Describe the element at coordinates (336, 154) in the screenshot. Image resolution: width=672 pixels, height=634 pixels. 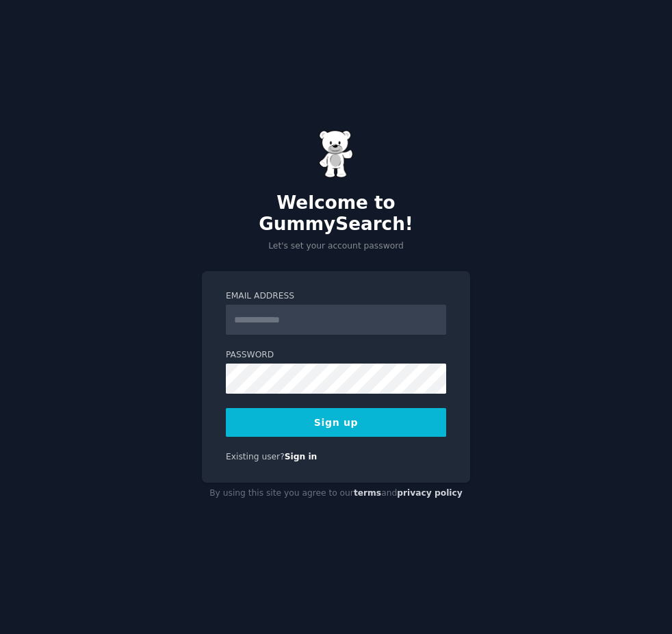
I see `img: Gummy Bear` at that location.